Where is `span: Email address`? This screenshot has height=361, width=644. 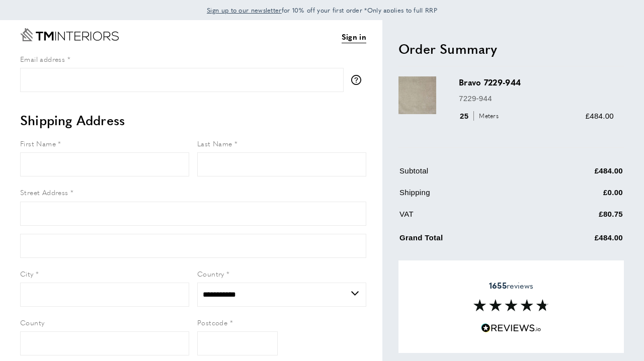 span: Email address is located at coordinates (42, 59).